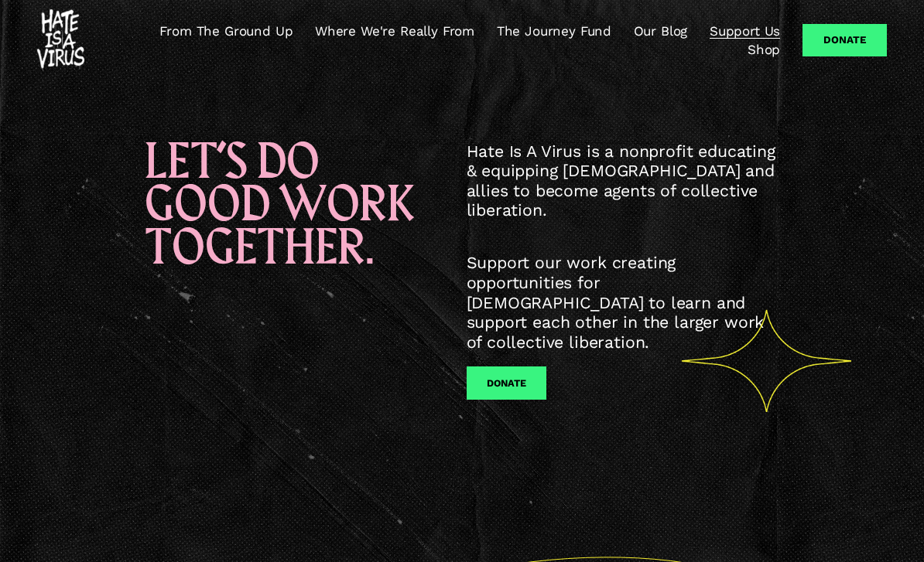 The image size is (924, 562). I want to click on a: Shop, so click(764, 50).